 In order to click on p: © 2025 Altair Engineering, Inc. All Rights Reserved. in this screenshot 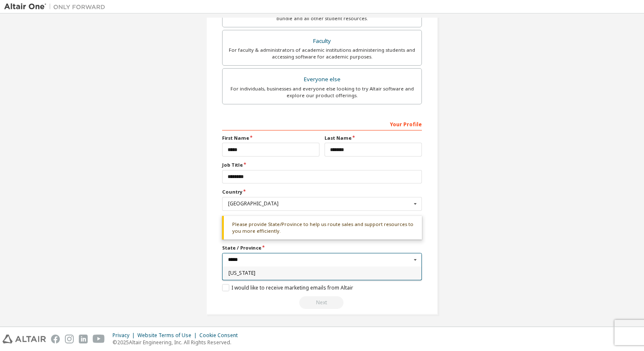, I will do `click(177, 342)`.